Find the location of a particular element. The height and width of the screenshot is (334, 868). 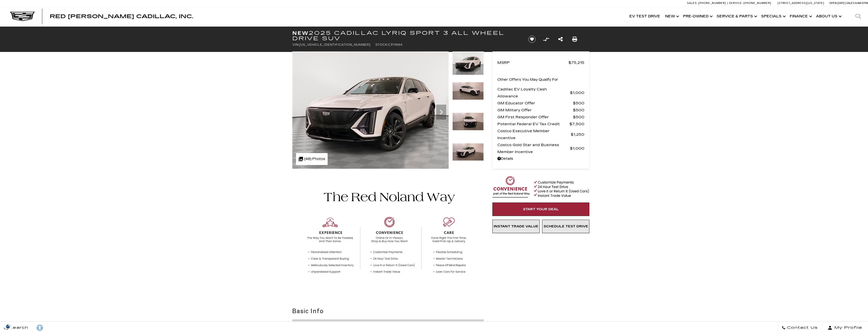

span: Start Your Deal is located at coordinates (541, 209).